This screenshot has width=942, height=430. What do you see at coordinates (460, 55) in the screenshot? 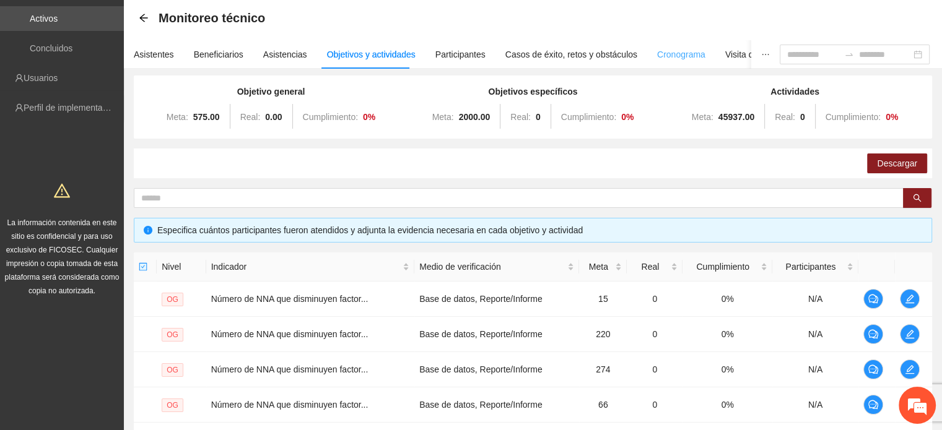
I see `div: Participantes` at bounding box center [460, 55].